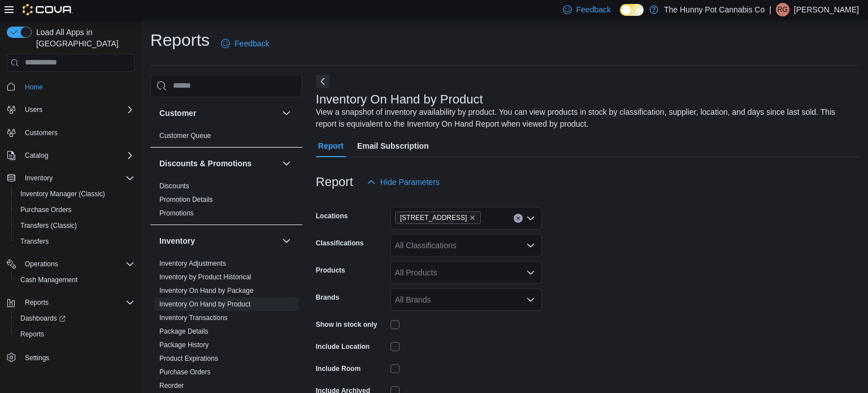 The height and width of the screenshot is (393, 868). I want to click on div: View a snapshot of inventory availability by product. You can view products in stock by classific..., so click(585, 118).